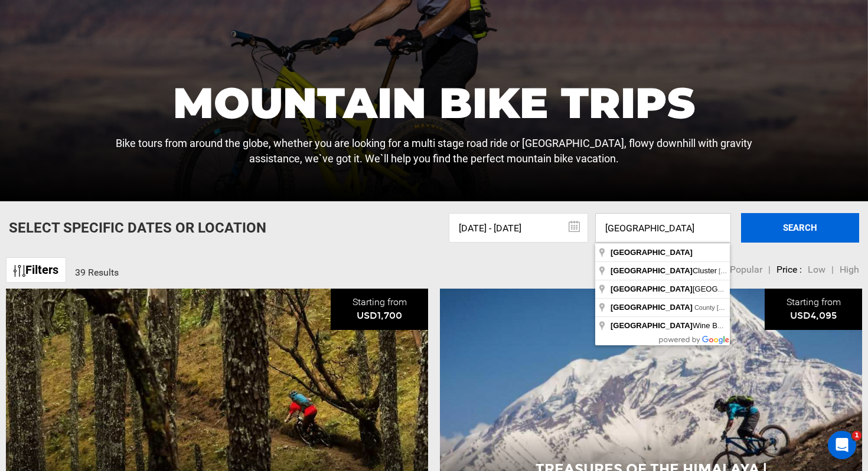 The height and width of the screenshot is (471, 868). Describe the element at coordinates (20, 271) in the screenshot. I see `img: btn-icon.svg` at that location.